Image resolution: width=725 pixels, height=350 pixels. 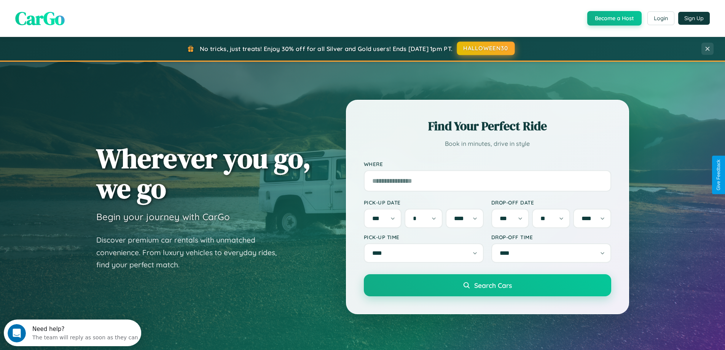 What do you see at coordinates (487, 164) in the screenshot?
I see `label: Where` at bounding box center [487, 164].